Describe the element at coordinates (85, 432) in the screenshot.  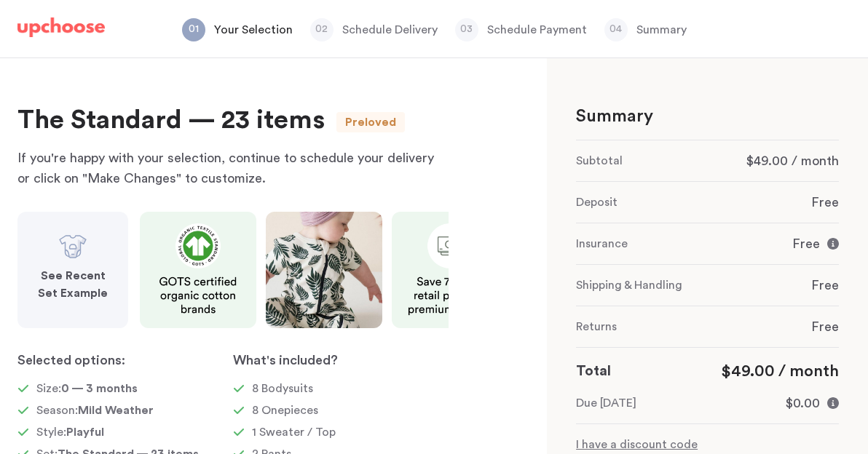
I see `span: Playful` at that location.